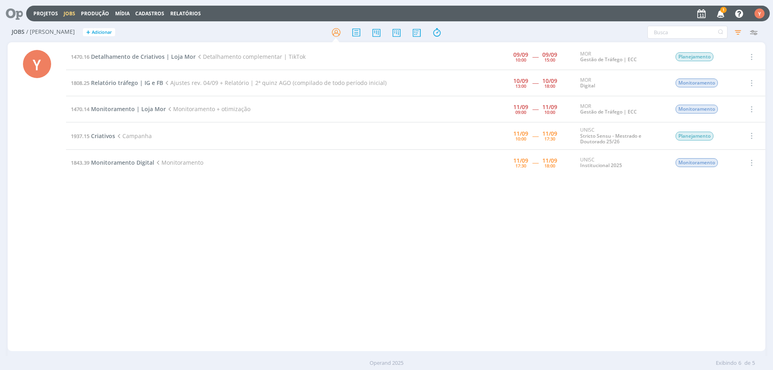 This screenshot has height=370, width=773. Describe the element at coordinates (208, 109) in the screenshot. I see `span: Monitoramento + otimização` at that location.